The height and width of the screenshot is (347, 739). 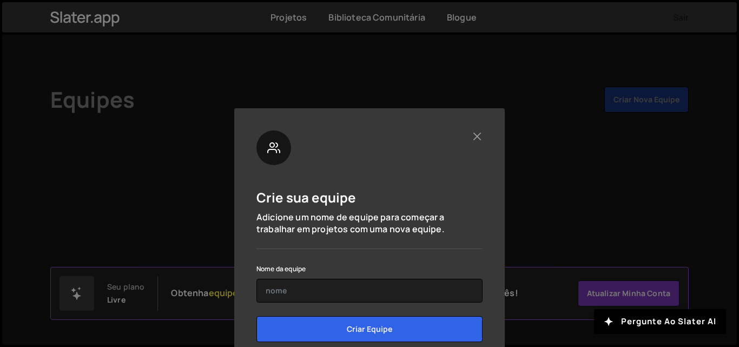 What do you see at coordinates (660, 321) in the screenshot?
I see `button: Pergunte ao Slater AI` at bounding box center [660, 321].